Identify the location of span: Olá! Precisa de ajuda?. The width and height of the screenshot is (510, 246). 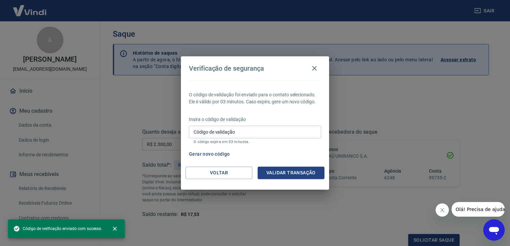
(30, 7).